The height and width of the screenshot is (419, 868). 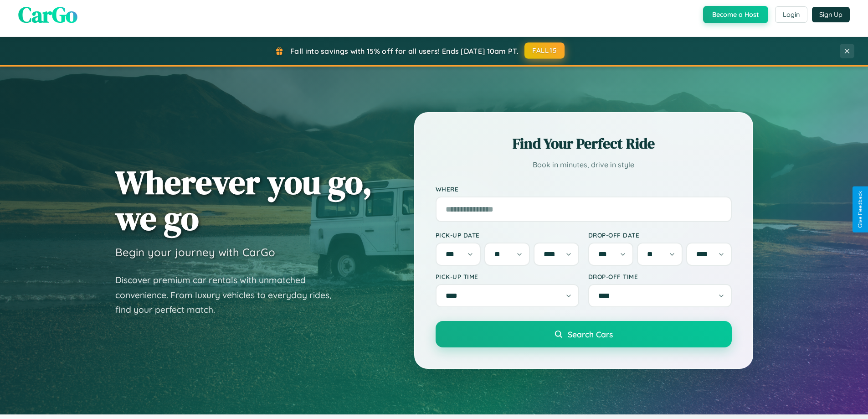 What do you see at coordinates (243, 200) in the screenshot?
I see `h1: Wherever you go, we go` at bounding box center [243, 200].